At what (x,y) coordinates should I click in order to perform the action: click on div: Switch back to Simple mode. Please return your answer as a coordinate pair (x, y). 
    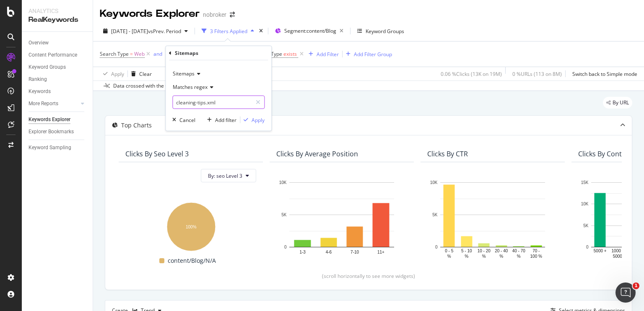
    Looking at the image, I should click on (605, 74).